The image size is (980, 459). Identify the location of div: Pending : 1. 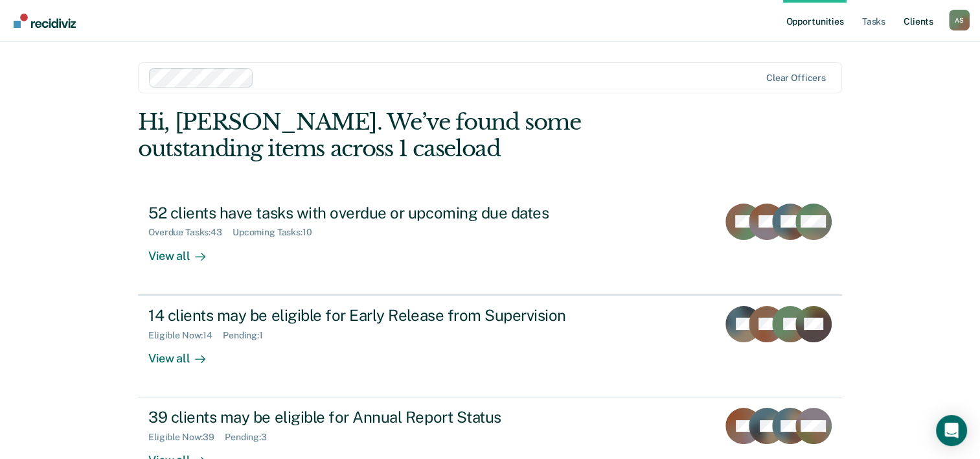
(248, 335).